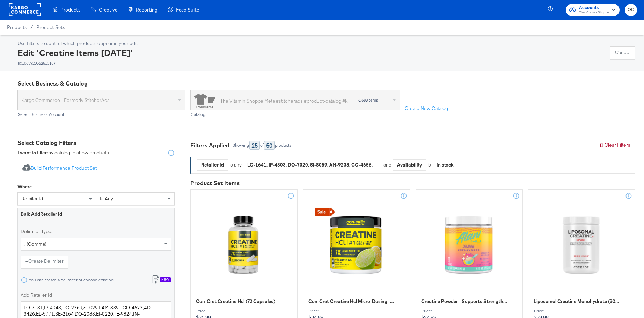 The image size is (644, 318). I want to click on span: Reporting, so click(147, 10).